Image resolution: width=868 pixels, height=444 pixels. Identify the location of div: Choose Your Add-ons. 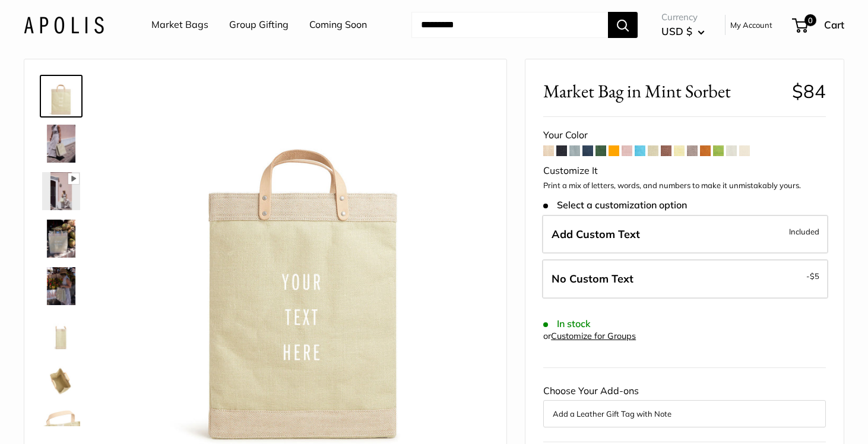
(684, 405).